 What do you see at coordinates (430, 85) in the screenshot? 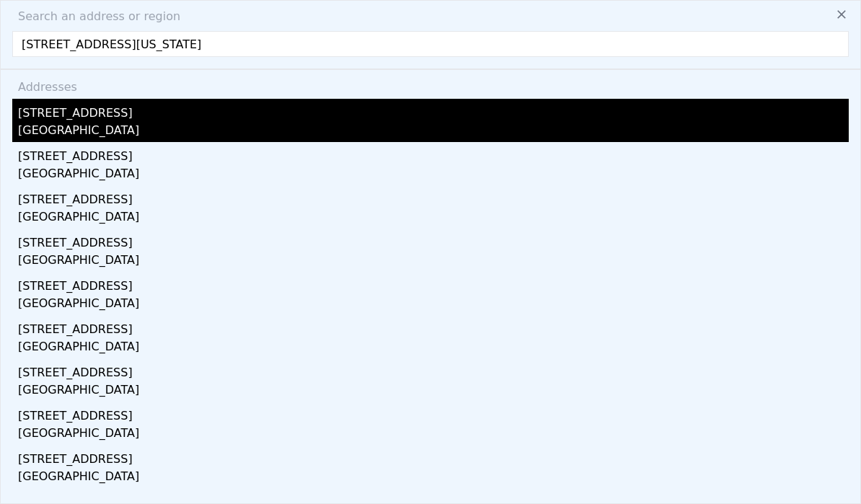
I see `div: Addresses` at bounding box center [430, 85].